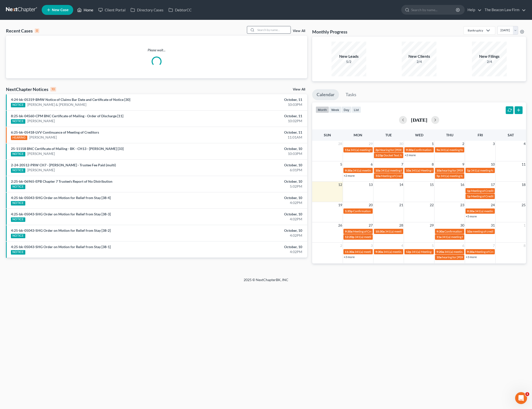 Image resolution: width=532 pixels, height=409 pixels. What do you see at coordinates (349, 211) in the screenshot?
I see `span: 1:35p` at bounding box center [349, 211].